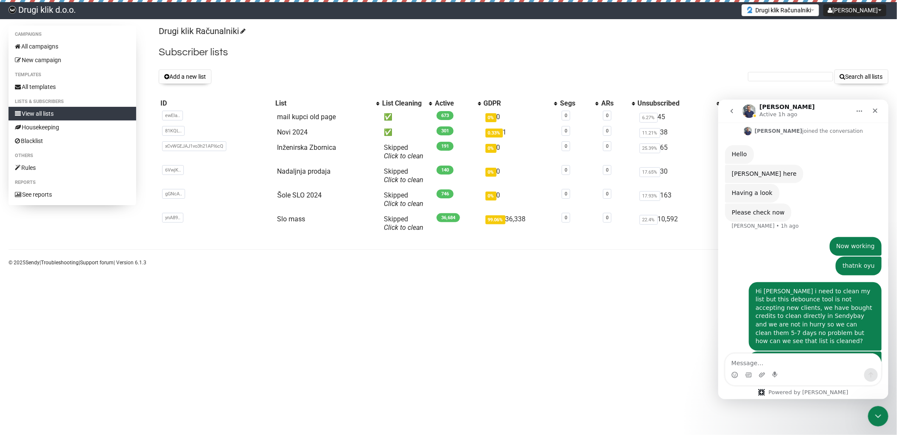 This screenshot has width=897, height=435. I want to click on a: Nadaljnja prodaja, so click(304, 171).